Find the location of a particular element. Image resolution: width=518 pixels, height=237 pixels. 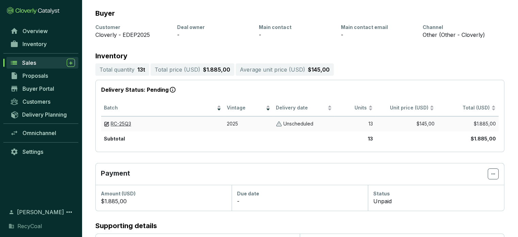

span: Sales is located at coordinates (29, 63).